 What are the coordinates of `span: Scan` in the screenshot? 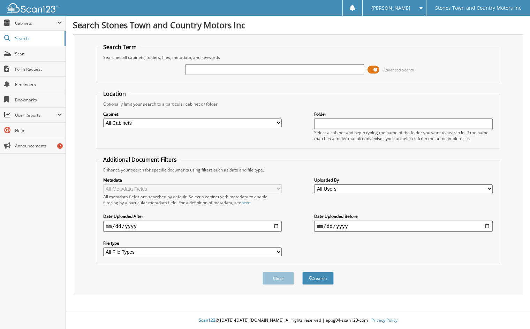 It's located at (38, 54).